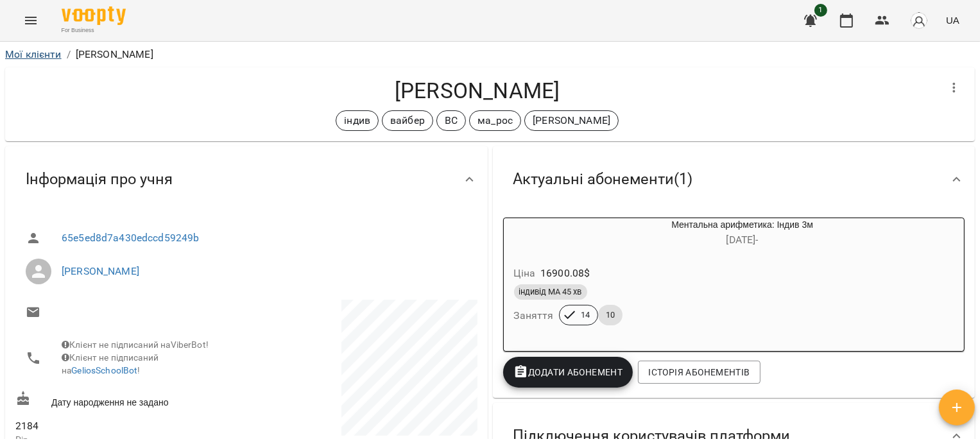 The width and height of the screenshot is (980, 446). What do you see at coordinates (953, 20) in the screenshot?
I see `span: UA` at bounding box center [953, 20].